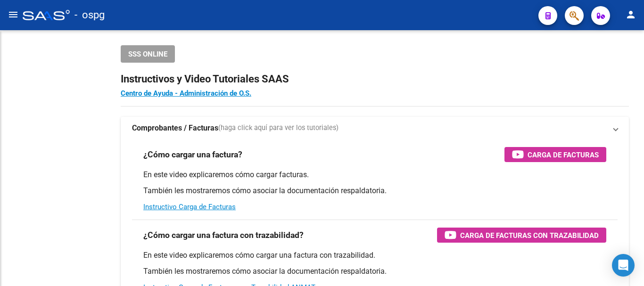  Describe the element at coordinates (147, 54) in the screenshot. I see `button: SSS ONLINE` at that location.